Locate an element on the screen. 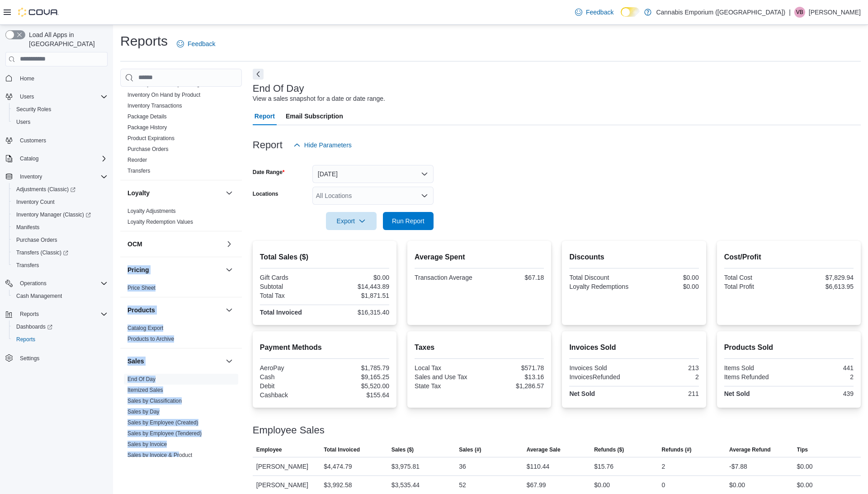 The height and width of the screenshot is (494, 868). h3: Products is located at coordinates (141, 310).